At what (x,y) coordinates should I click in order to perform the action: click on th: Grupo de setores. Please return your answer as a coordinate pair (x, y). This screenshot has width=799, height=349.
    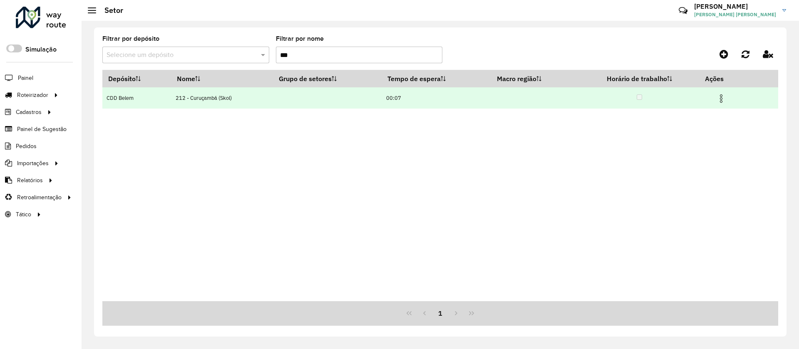
    Looking at the image, I should click on (327, 79).